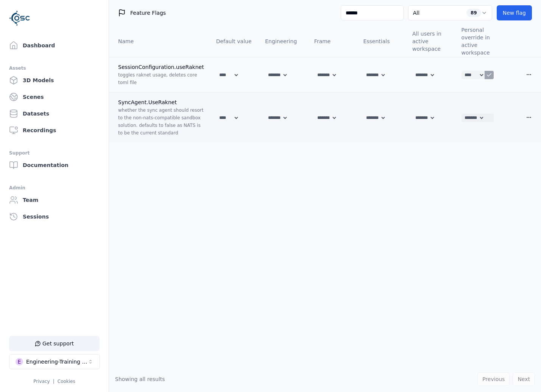  What do you see at coordinates (54, 80) in the screenshot?
I see `a: 3D Models` at bounding box center [54, 80].